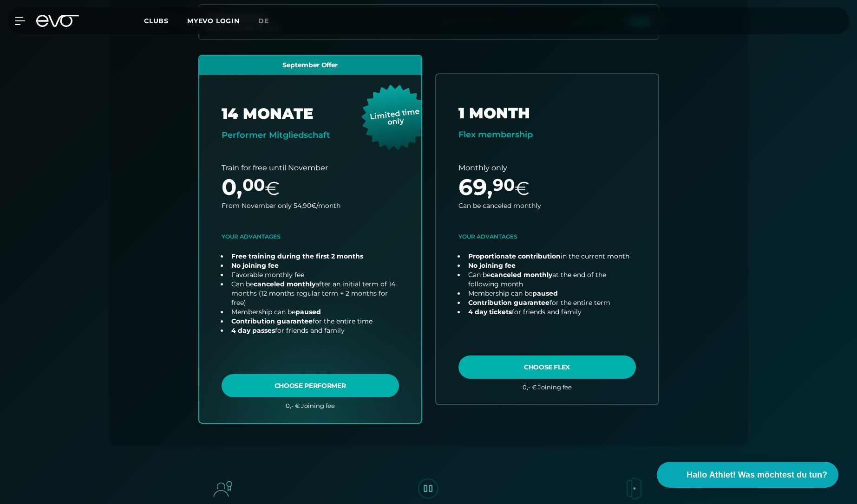  What do you see at coordinates (263, 21) in the screenshot?
I see `span: de` at bounding box center [263, 21].